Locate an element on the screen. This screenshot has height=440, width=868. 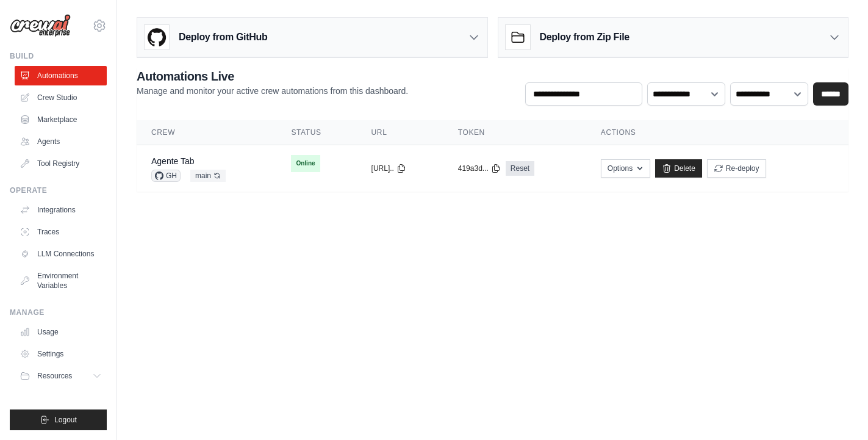
img: Logo is located at coordinates (40, 26).